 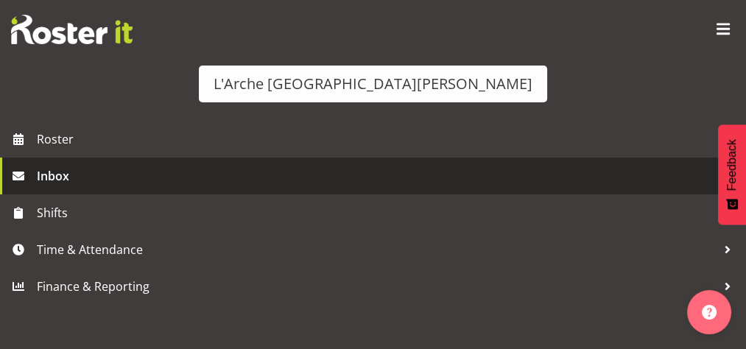 What do you see at coordinates (376, 250) in the screenshot?
I see `span: Time & Attendance` at bounding box center [376, 250].